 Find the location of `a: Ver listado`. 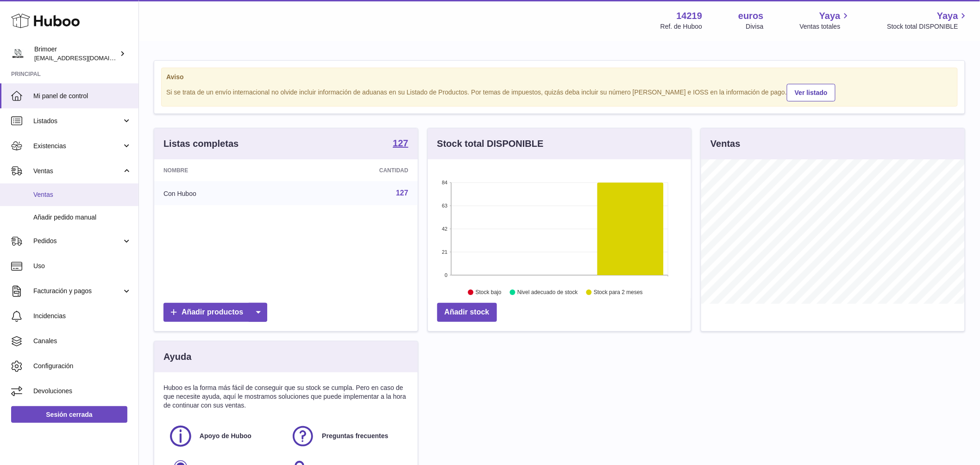

a: Ver listado is located at coordinates (810, 92).